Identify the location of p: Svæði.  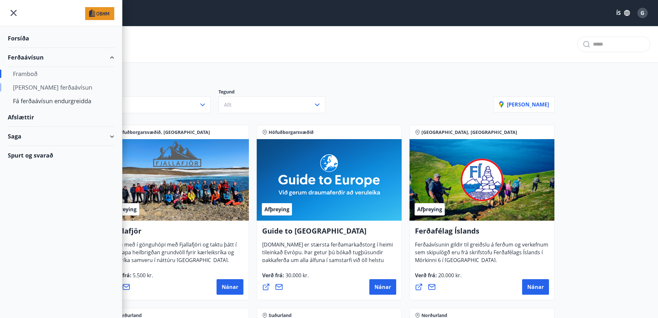
(161, 93).